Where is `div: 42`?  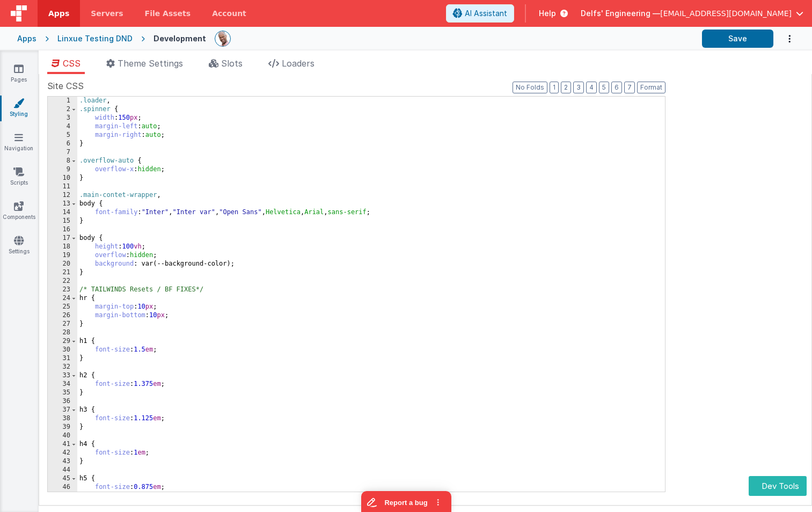
div: 42 is located at coordinates (62, 453).